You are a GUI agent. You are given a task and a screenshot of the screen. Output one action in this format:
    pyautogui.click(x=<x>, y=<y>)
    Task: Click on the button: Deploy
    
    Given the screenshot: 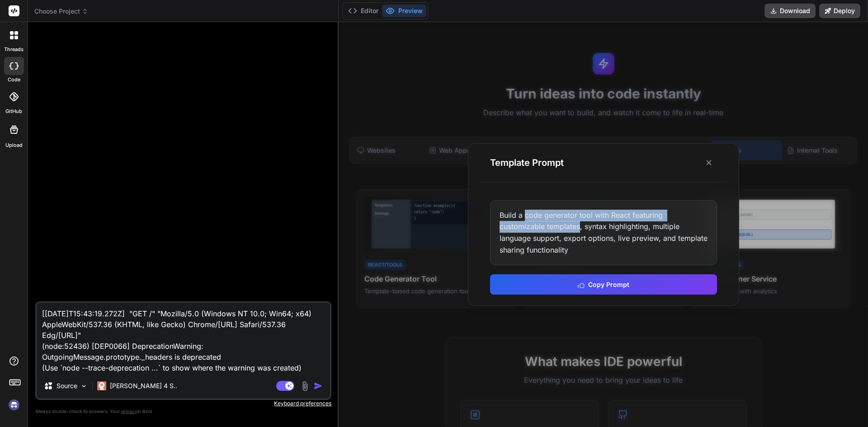 What is the action you would take?
    pyautogui.click(x=839, y=11)
    